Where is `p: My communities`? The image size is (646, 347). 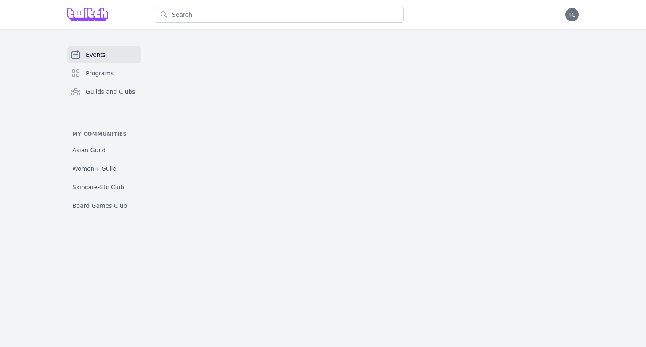
p: My communities is located at coordinates (104, 134).